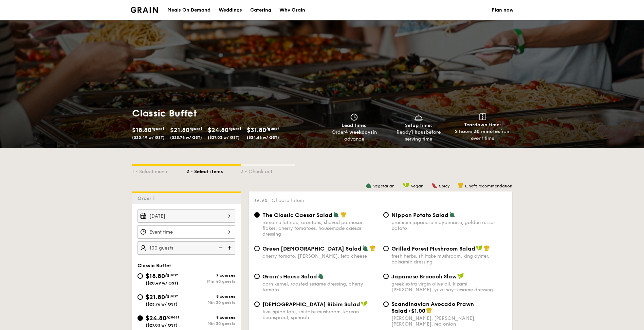 The image size is (644, 330). I want to click on div: romaine lettuce, croutons, shaved parmesan flakes, cherry tomatoes, housemade caesar dressing, so click(320, 228).